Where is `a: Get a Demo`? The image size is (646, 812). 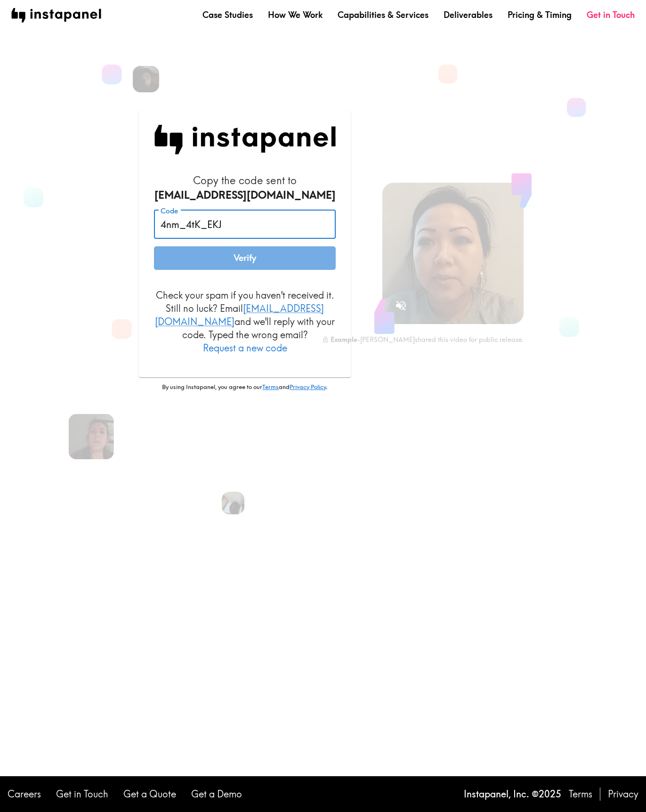 a: Get a Demo is located at coordinates (217, 794).